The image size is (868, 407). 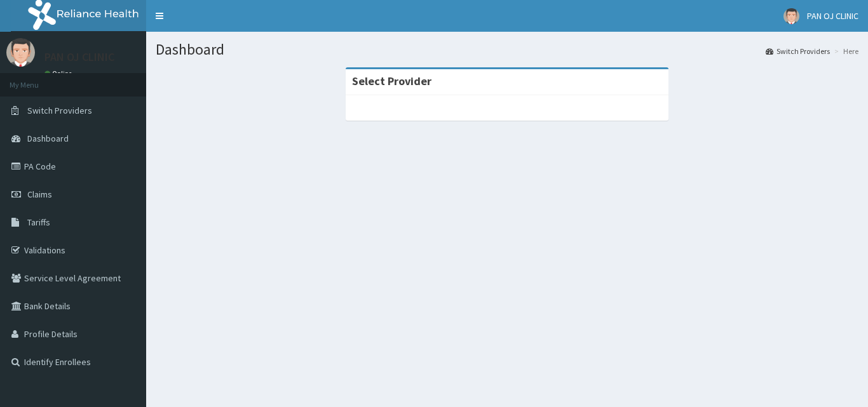 I want to click on span: PAN OJ CLINIC, so click(x=832, y=16).